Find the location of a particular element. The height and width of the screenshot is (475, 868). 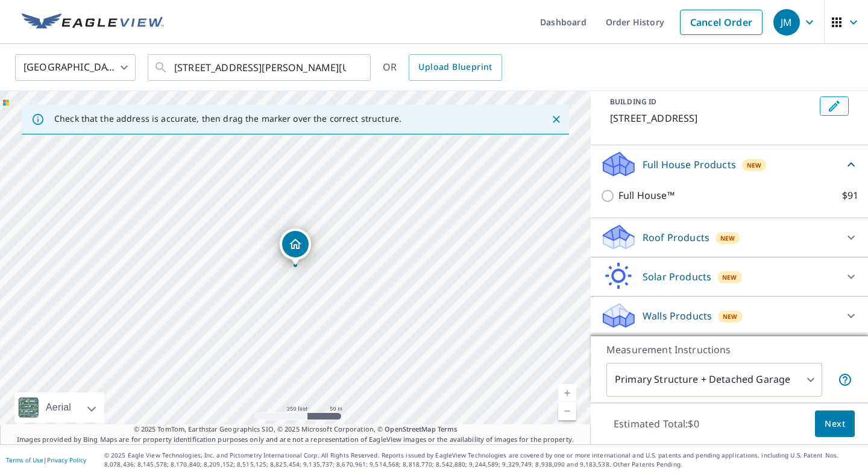

span: Upload Blueprint is located at coordinates (455, 67).